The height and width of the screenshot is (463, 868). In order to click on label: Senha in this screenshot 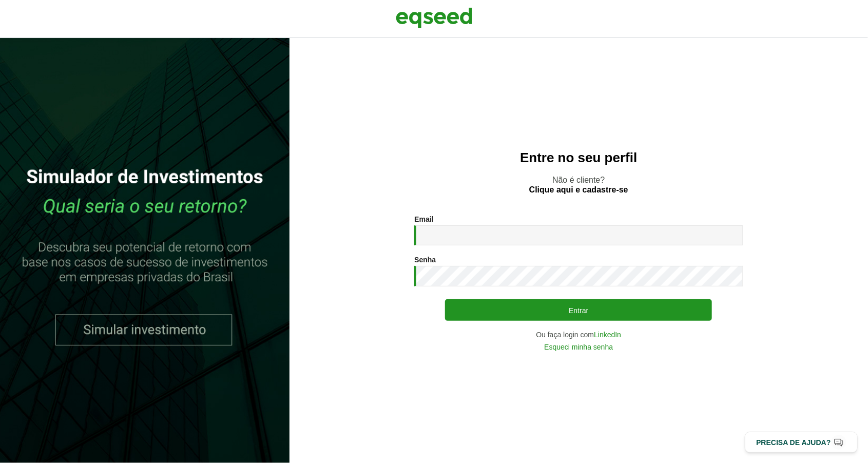, I will do `click(425, 260)`.